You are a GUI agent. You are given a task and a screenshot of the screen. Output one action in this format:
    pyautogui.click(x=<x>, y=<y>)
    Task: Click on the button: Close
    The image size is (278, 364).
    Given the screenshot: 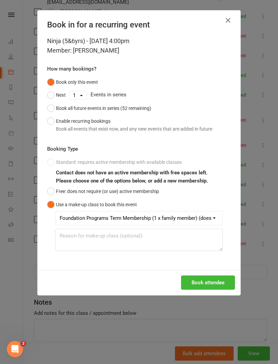 What is the action you would take?
    pyautogui.click(x=228, y=20)
    